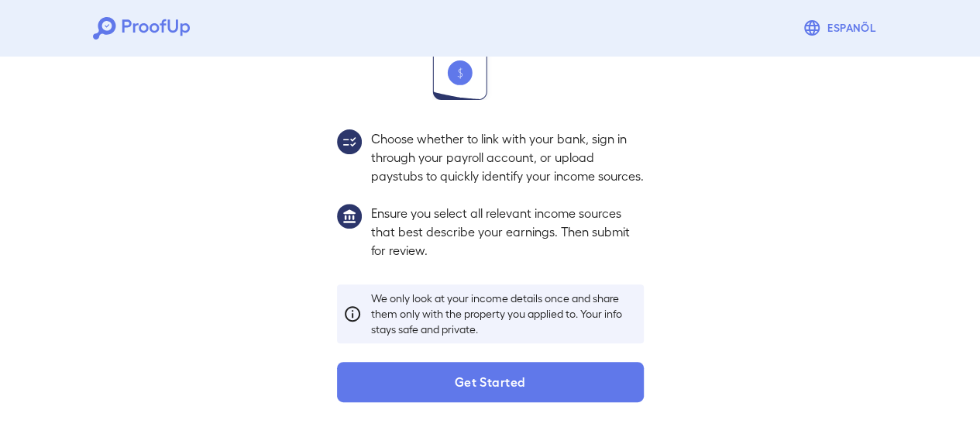 The image size is (980, 427). What do you see at coordinates (841, 28) in the screenshot?
I see `button: Espanõl` at bounding box center [841, 28].